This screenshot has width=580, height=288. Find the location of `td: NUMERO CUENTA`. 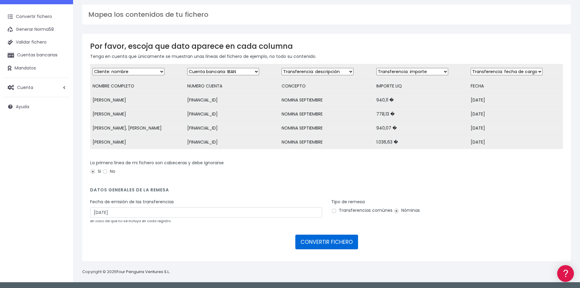

td: NUMERO CUENTA is located at coordinates (232, 86).